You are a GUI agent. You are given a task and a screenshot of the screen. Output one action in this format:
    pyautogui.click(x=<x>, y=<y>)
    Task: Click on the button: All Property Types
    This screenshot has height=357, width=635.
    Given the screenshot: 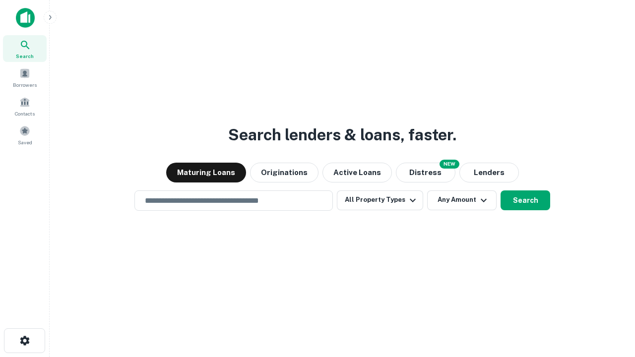 What is the action you would take?
    pyautogui.click(x=380, y=200)
    